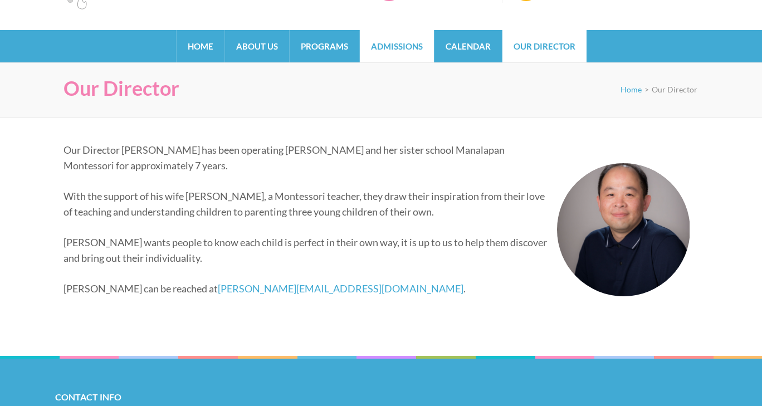 The height and width of the screenshot is (406, 762). I want to click on a: Calendar, so click(468, 46).